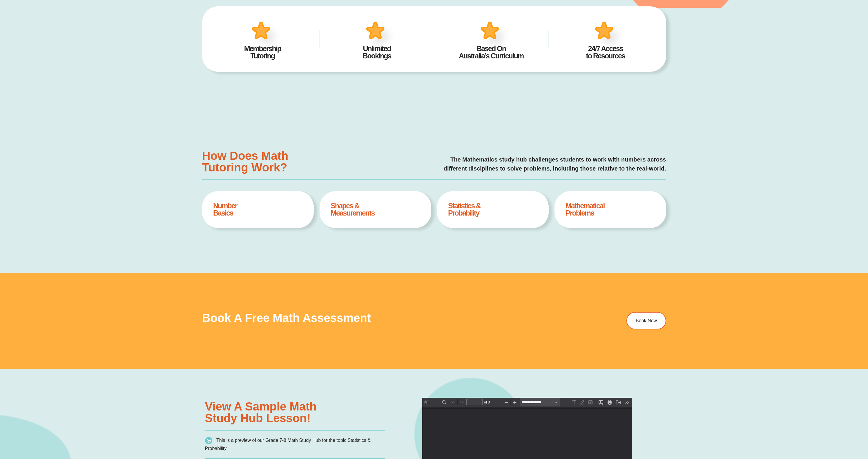  I want to click on img: icon-list.png, so click(208, 440).